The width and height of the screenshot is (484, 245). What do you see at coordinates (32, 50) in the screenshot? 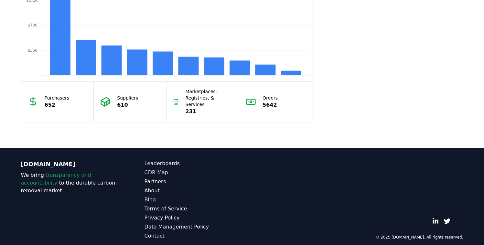
I see `tspan: $350` at bounding box center [32, 50].